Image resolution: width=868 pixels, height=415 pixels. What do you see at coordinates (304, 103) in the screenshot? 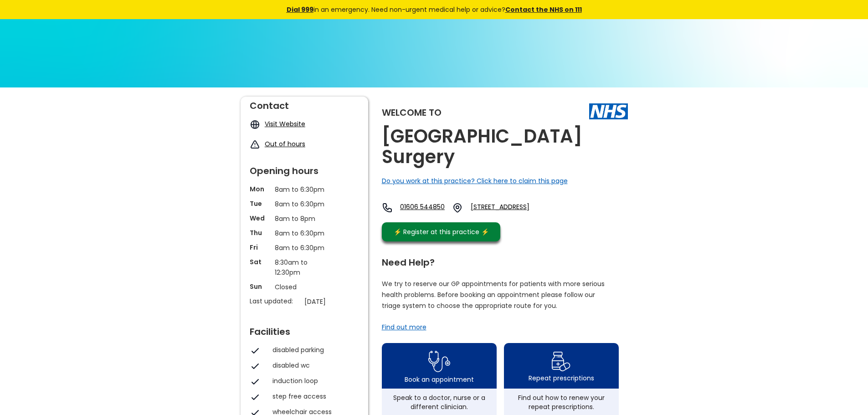
I see `div: Contact` at bounding box center [304, 103].